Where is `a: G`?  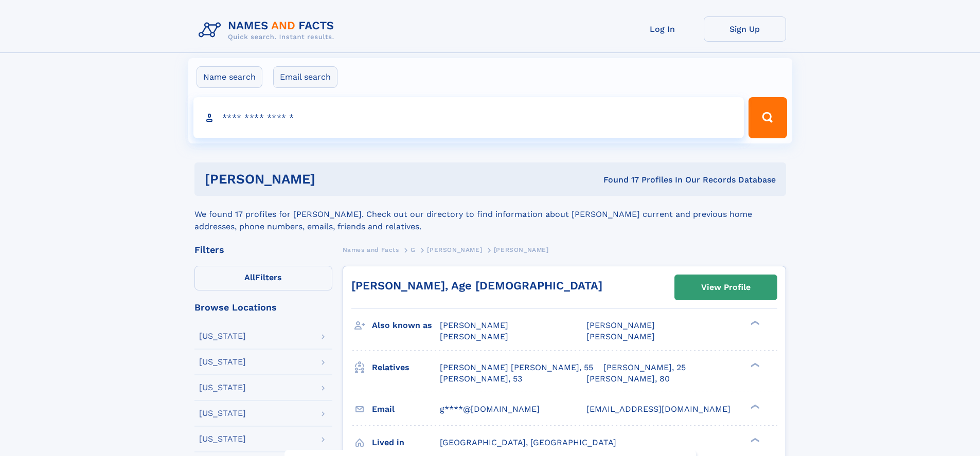
a: G is located at coordinates (413, 250).